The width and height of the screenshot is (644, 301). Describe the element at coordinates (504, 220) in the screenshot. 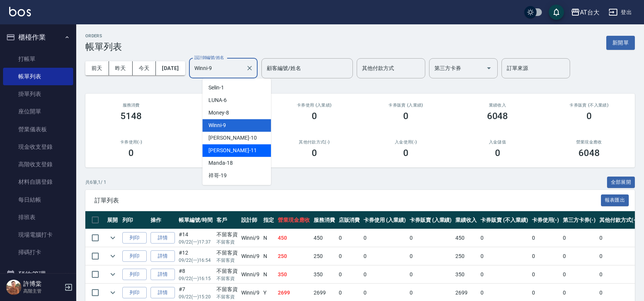

I see `th: 卡券販賣 (不入業績)` at that location.